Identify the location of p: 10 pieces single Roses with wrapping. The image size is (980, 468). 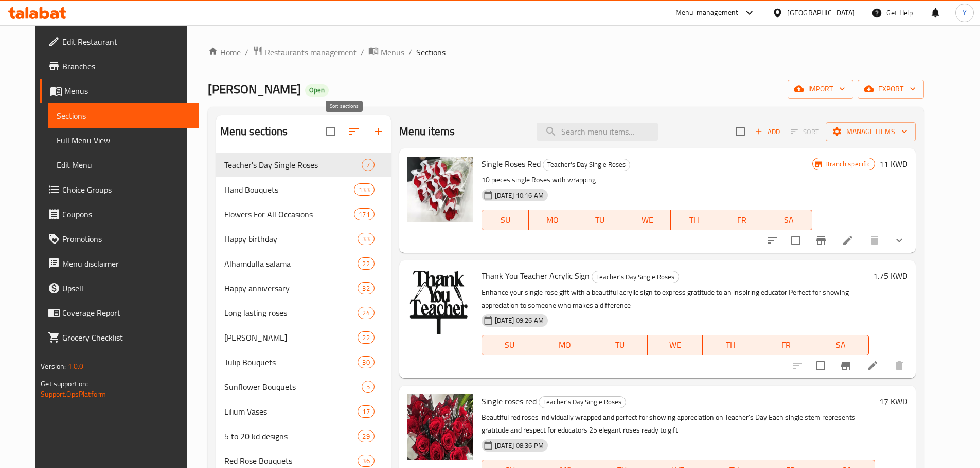
(647, 180).